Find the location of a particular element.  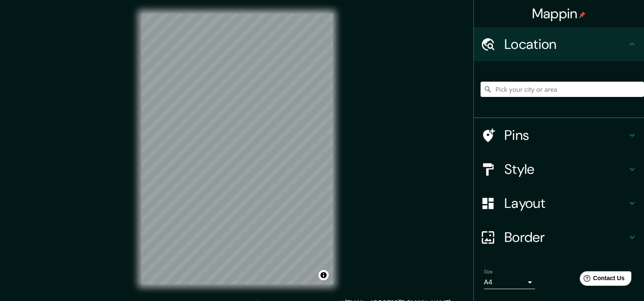

span: Contact Us is located at coordinates (40, 10).